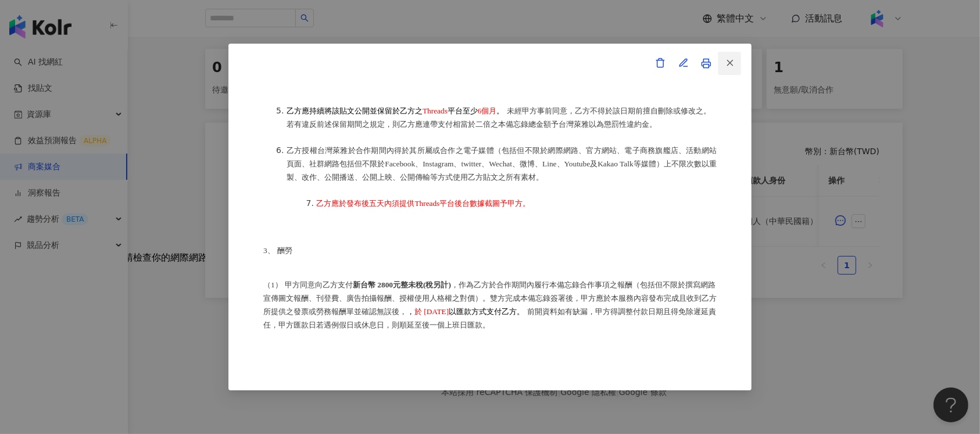 Image resolution: width=980 pixels, height=434 pixels. I want to click on span: 平台至少, so click(462, 111).